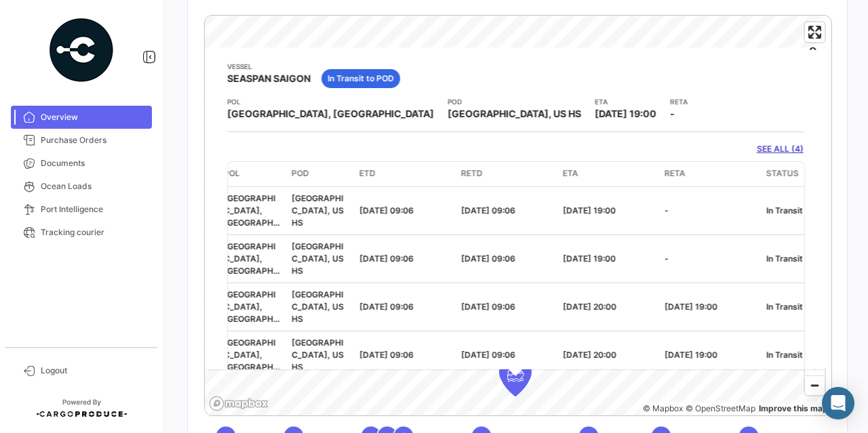 This screenshot has height=433, width=868. I want to click on datatable-header-cell: ETA, so click(609, 175).